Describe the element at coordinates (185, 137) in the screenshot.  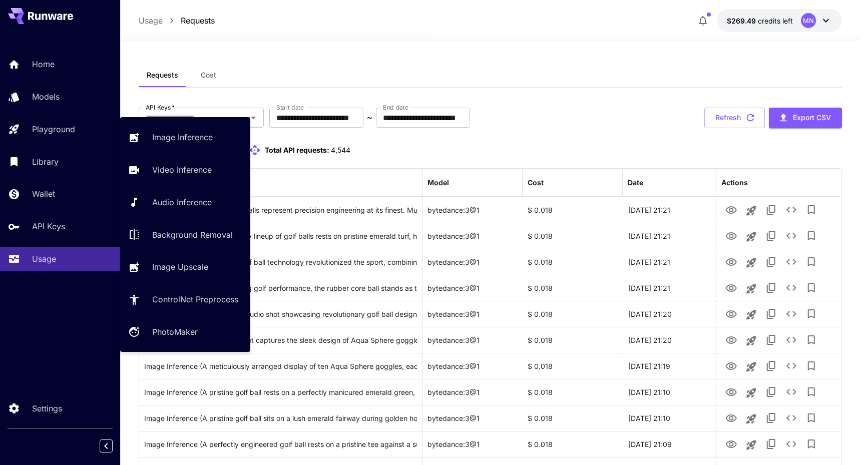
I see `a: Image Inference` at that location.